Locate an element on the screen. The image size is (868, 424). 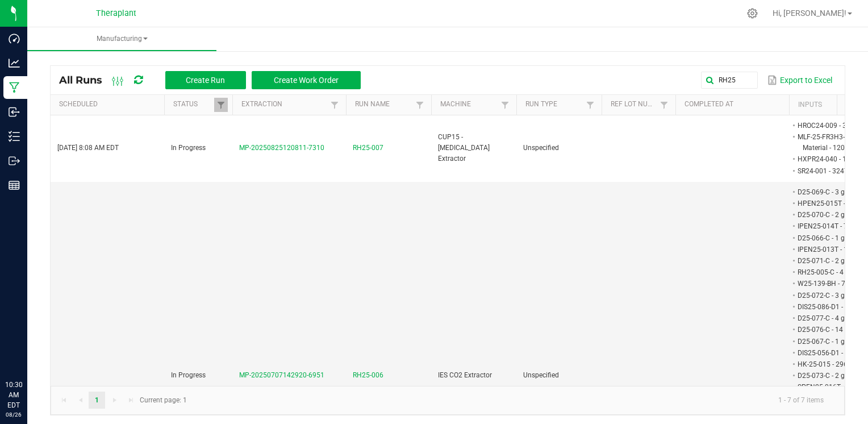
a: ExtractionSortable is located at coordinates (284, 105).